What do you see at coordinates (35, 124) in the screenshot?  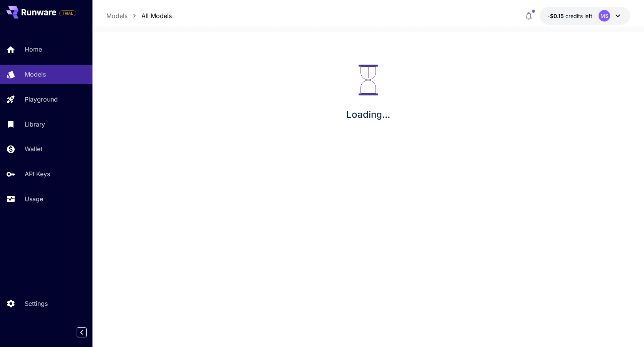 I see `p: Library` at bounding box center [35, 124].